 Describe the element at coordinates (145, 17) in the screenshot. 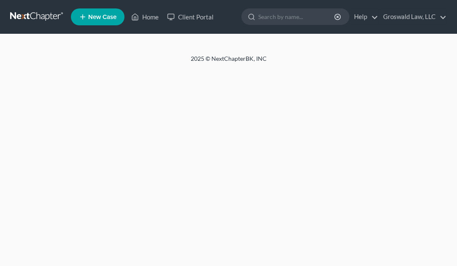

I see `a: Home` at that location.